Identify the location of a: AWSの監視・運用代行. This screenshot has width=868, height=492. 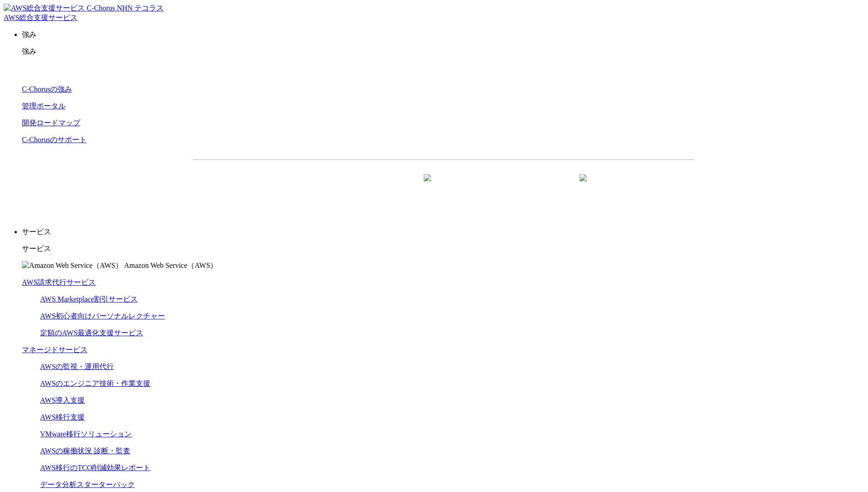
(77, 367).